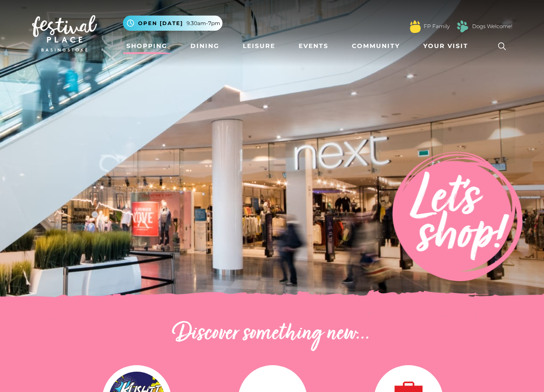 The height and width of the screenshot is (392, 544). Describe the element at coordinates (313, 46) in the screenshot. I see `a: Events` at that location.